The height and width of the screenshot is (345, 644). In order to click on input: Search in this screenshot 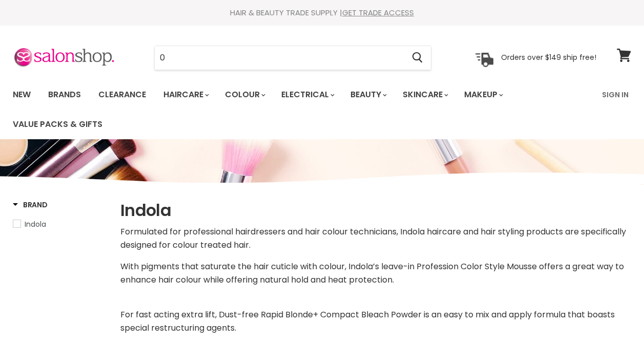, I will do `click(279, 58)`.